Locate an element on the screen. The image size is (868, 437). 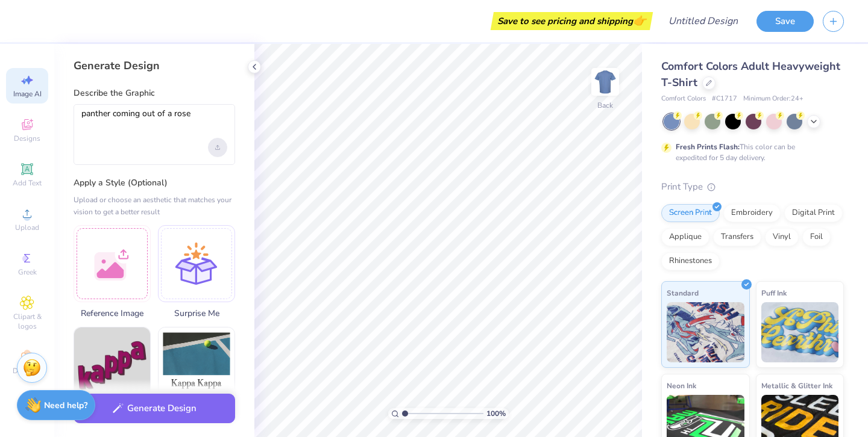
div: Applique is located at coordinates (685, 237).